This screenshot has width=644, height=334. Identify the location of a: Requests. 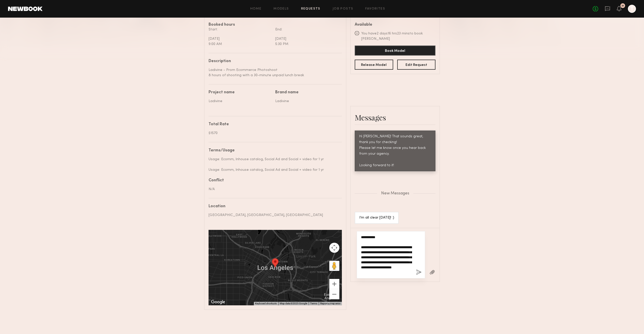
(310, 9).